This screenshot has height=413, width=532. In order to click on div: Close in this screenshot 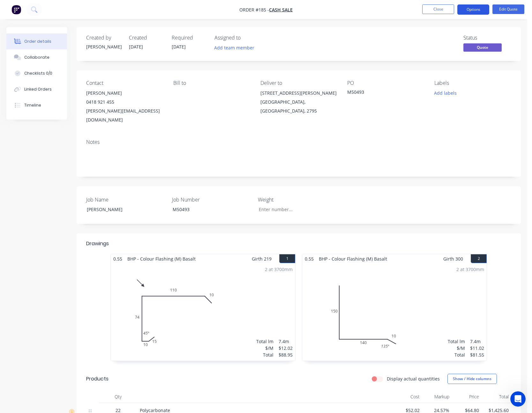, I will do `click(118, 9)`.